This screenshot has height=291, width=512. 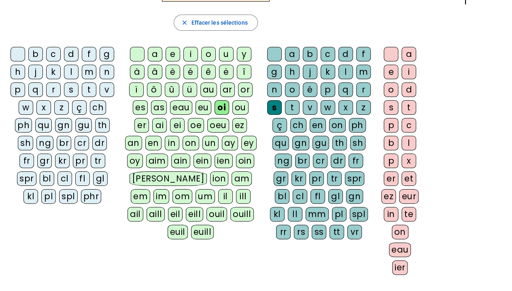 What do you see at coordinates (27, 161) in the screenshot?
I see `div: fr` at bounding box center [27, 161].